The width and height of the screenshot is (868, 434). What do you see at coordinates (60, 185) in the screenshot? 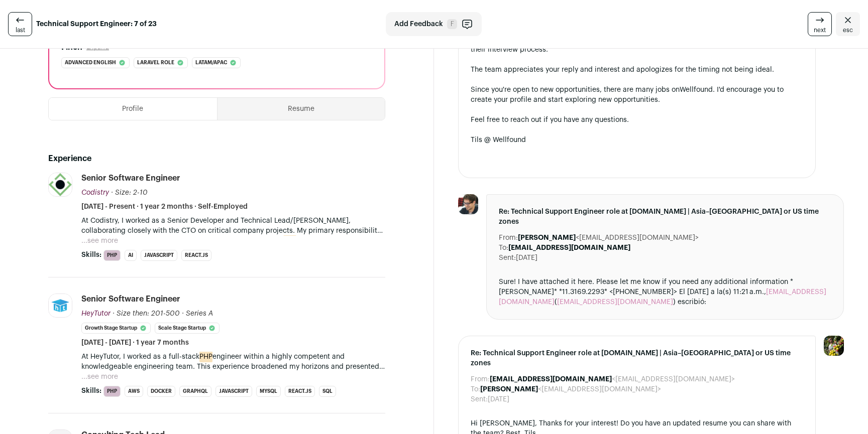
I see `img: 8f7c69ae7aa83a4d38c9a031fa6a435573bbe3d1bb6598ff41ff05159d98ba36.jpg` at bounding box center [60, 185].